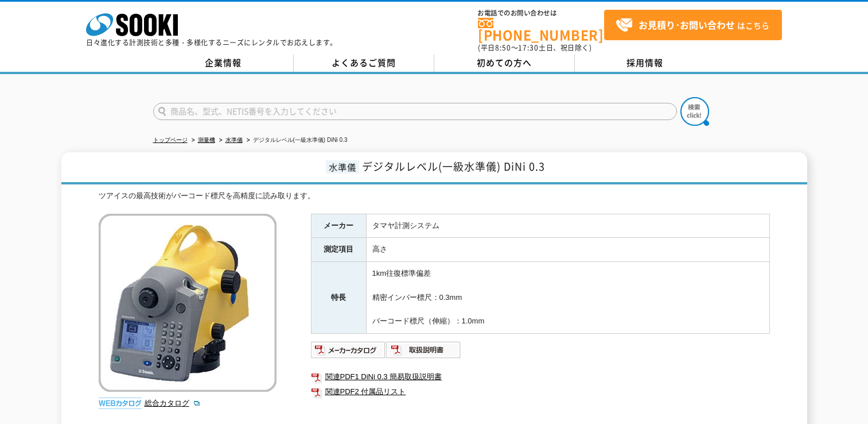 Image resolution: width=868 pixels, height=424 pixels. Describe the element at coordinates (568, 297) in the screenshot. I see `td: 1km往復標準偏差 精密インバー標尺：0.3mm バーコード標尺（伸縮）：1.0mm` at that location.